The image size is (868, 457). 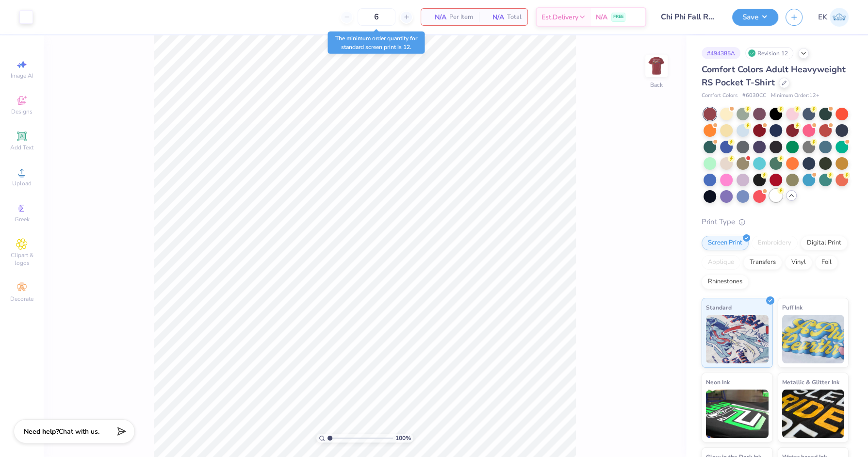 What do you see at coordinates (689, 17) in the screenshot?
I see `input: Untitled Design` at bounding box center [689, 17].